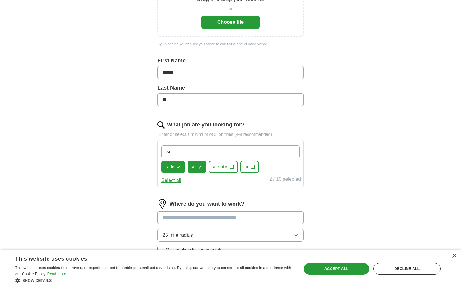 The width and height of the screenshot is (461, 288). Describe the element at coordinates (231, 235) in the screenshot. I see `button: 25 mile radius` at that location.